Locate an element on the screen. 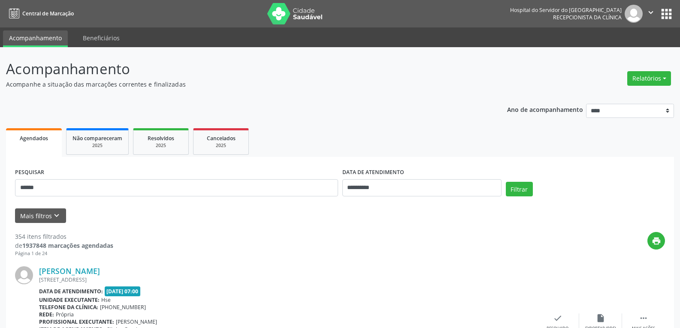 Image resolution: width=680 pixels, height=328 pixels. span: Resolvidos is located at coordinates (161, 138).